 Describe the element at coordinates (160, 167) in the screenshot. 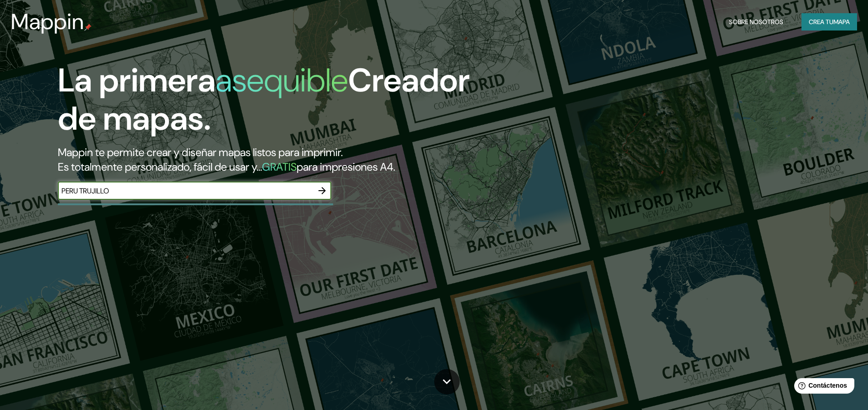

I see `font: Es totalmente personalizado, fácil de usar y...` at that location.